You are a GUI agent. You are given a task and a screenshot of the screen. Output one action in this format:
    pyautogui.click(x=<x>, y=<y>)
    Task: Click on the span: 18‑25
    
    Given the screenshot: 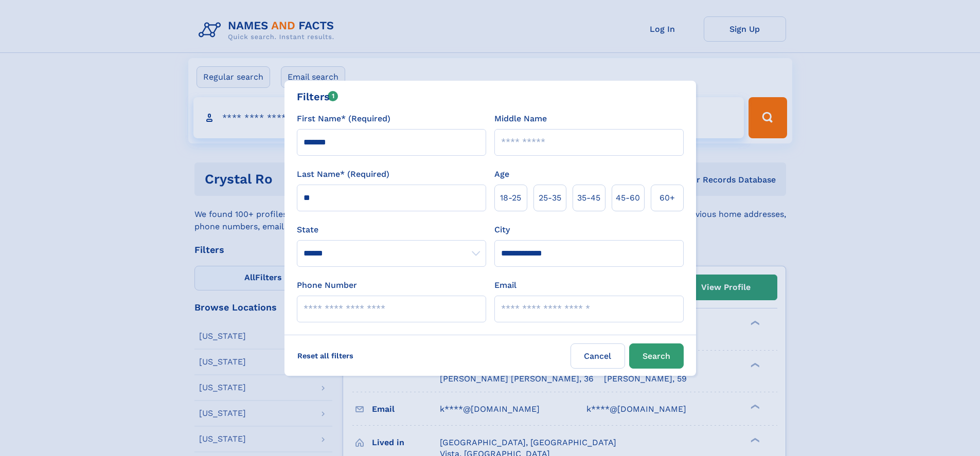 What is the action you would take?
    pyautogui.click(x=510, y=198)
    